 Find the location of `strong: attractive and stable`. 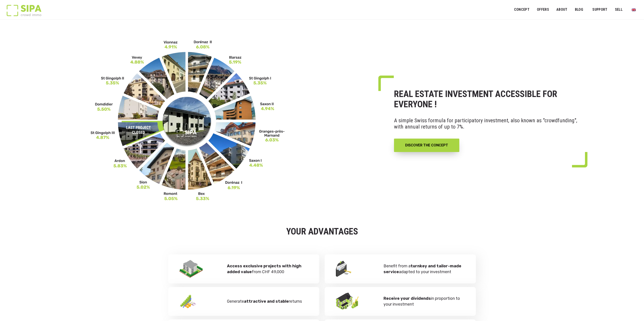

strong: attractive and stable is located at coordinates (267, 301).